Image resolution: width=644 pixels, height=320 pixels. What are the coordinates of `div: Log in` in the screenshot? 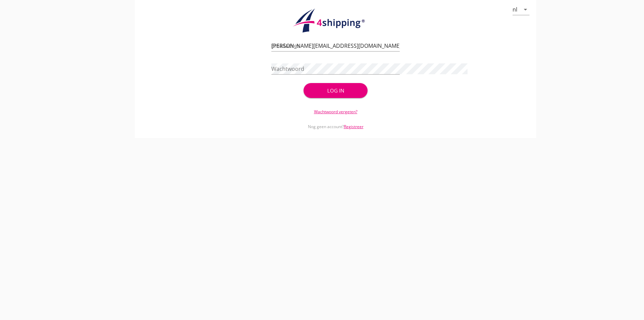 It's located at (336, 91).